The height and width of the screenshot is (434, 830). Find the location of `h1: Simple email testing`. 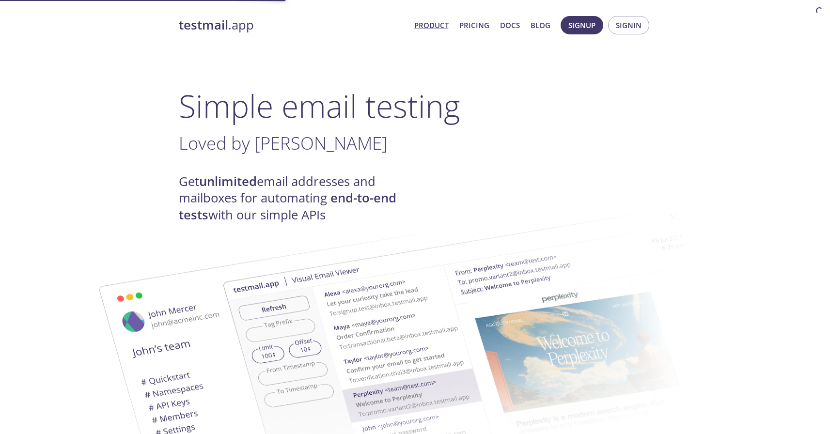

h1: Simple email testing is located at coordinates (415, 106).